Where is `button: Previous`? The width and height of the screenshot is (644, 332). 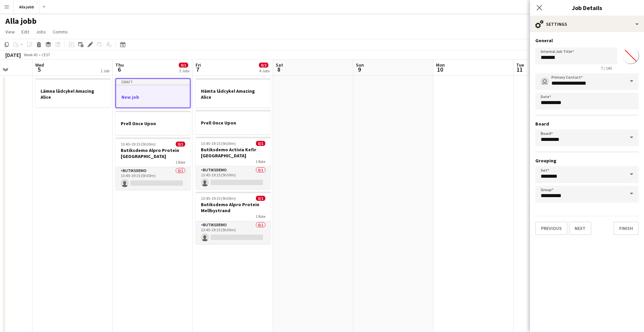 button: Previous is located at coordinates (551, 229).